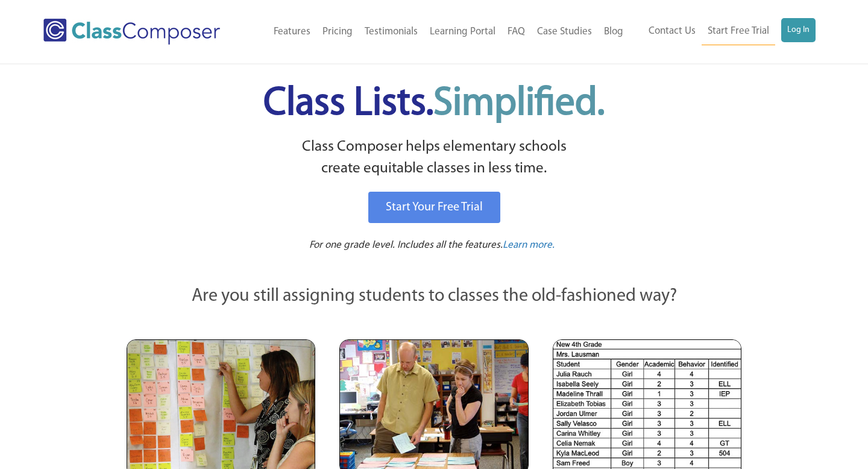 This screenshot has height=469, width=868. I want to click on a: Learn more., so click(529, 246).